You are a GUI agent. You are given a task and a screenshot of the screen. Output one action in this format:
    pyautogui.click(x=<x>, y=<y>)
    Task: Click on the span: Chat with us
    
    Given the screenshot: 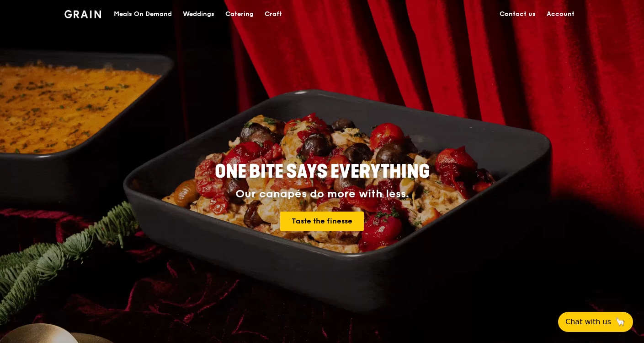 What is the action you would take?
    pyautogui.click(x=588, y=322)
    